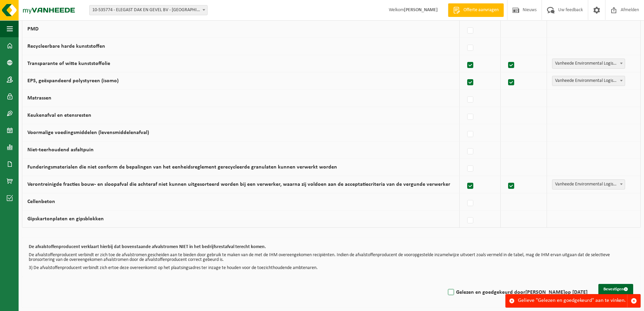 The width and height of the screenshot is (644, 311). What do you see at coordinates (39, 98) in the screenshot?
I see `label: Matrassen` at bounding box center [39, 98].